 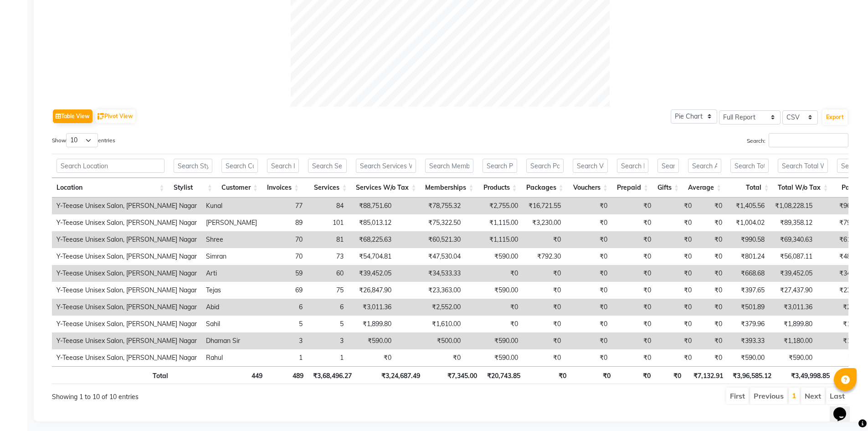 What do you see at coordinates (793, 256) in the screenshot?
I see `td: ₹56,087.11` at bounding box center [793, 256].